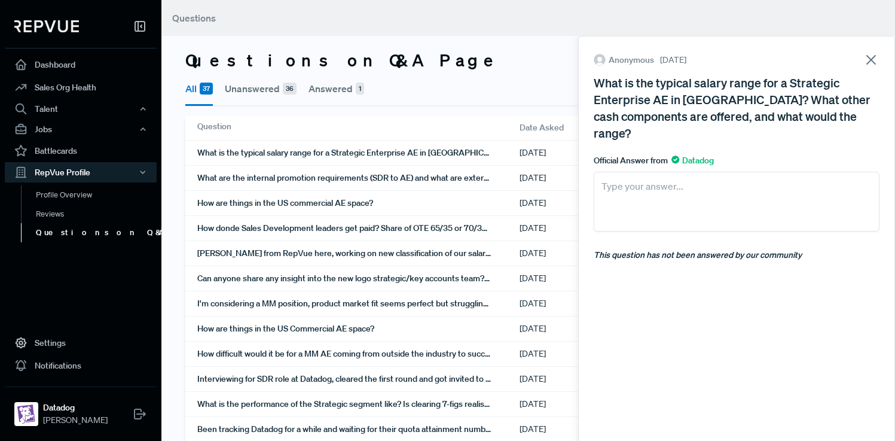 This screenshot has height=441, width=895. What do you see at coordinates (81, 172) in the screenshot?
I see `div: RepVue Profile` at bounding box center [81, 172].